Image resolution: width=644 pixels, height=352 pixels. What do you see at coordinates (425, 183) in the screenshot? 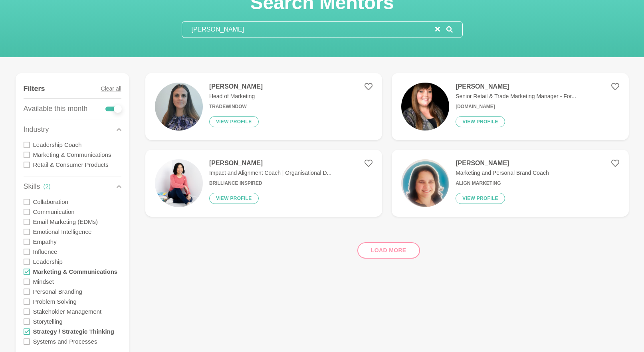
I see `img: 8be344a310b66856e3d2e3ecf69ef6726d4f4dcd-2568x2547.jpg` at bounding box center [425, 183].